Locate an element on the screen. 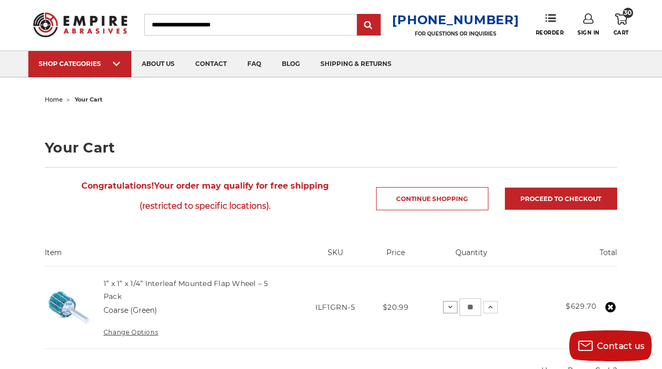  th: SKU is located at coordinates (335, 257).